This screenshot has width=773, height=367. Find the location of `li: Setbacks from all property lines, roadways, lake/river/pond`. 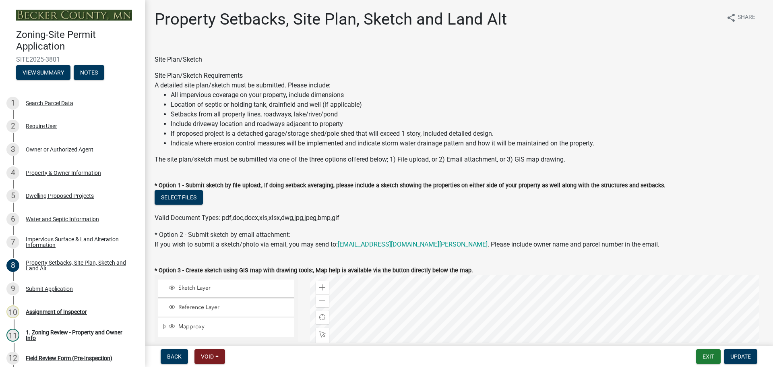

li: Setbacks from all property lines, roadways, lake/river/pond is located at coordinates (467, 114).